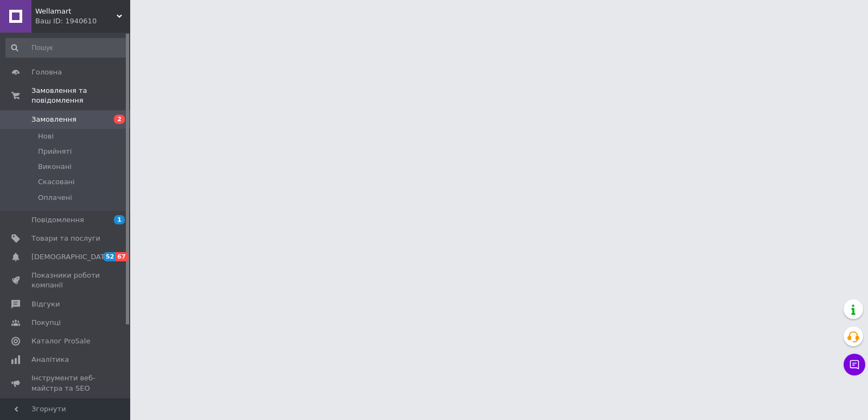  Describe the element at coordinates (46, 322) in the screenshot. I see `span: Покупці` at that location.